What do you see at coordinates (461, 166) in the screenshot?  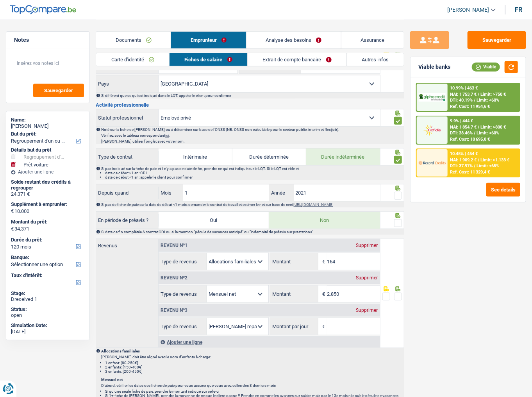 I see `span: DTI: 37.97%` at bounding box center [461, 166].